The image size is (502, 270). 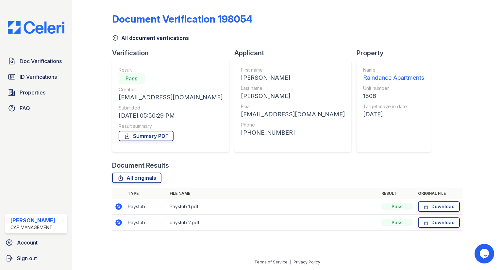 What do you see at coordinates (27, 258) in the screenshot?
I see `span: Sign out` at bounding box center [27, 258].